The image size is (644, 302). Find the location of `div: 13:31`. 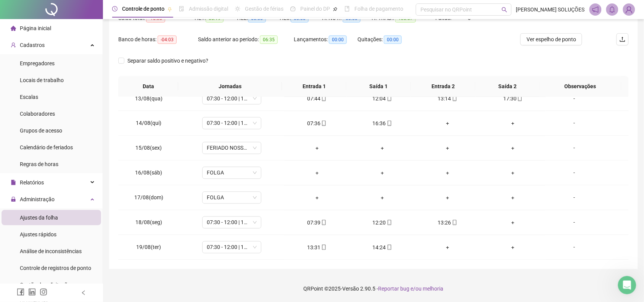

div: 13:31 is located at coordinates (317, 248).